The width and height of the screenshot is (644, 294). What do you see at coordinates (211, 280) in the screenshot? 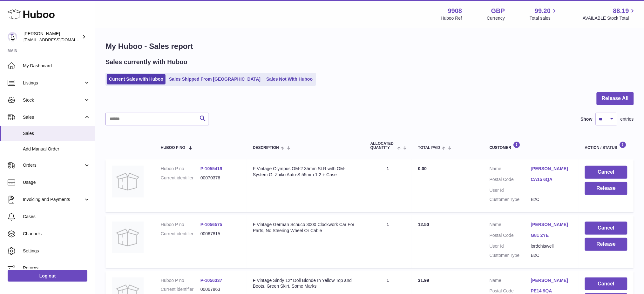
I see `a: P-1056337` at bounding box center [211, 280].